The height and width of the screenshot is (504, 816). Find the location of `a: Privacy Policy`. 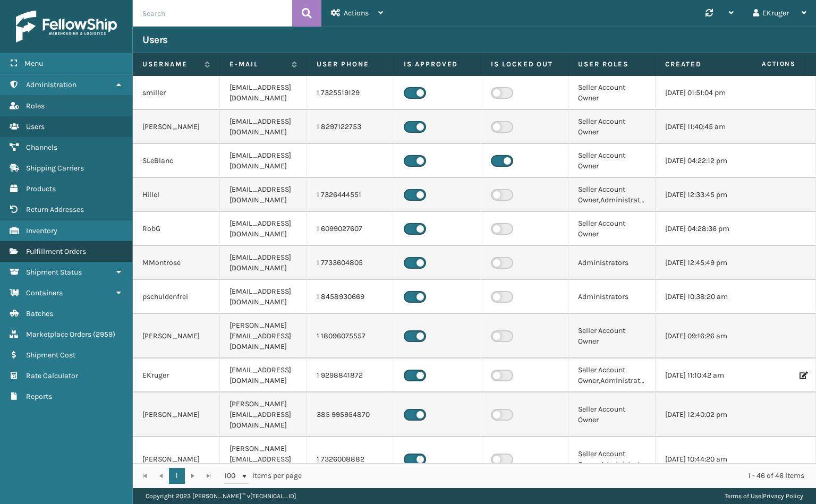

a: Privacy Policy is located at coordinates (783, 496).